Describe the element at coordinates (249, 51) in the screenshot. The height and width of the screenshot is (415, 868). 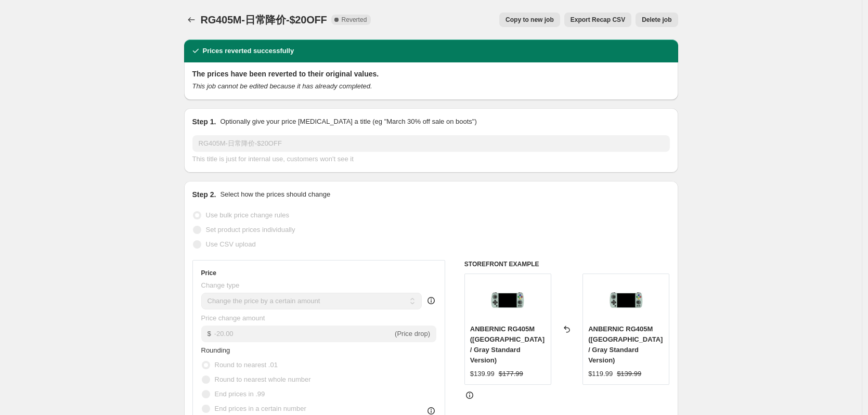
I see `h2: Prices reverted successfully` at that location.